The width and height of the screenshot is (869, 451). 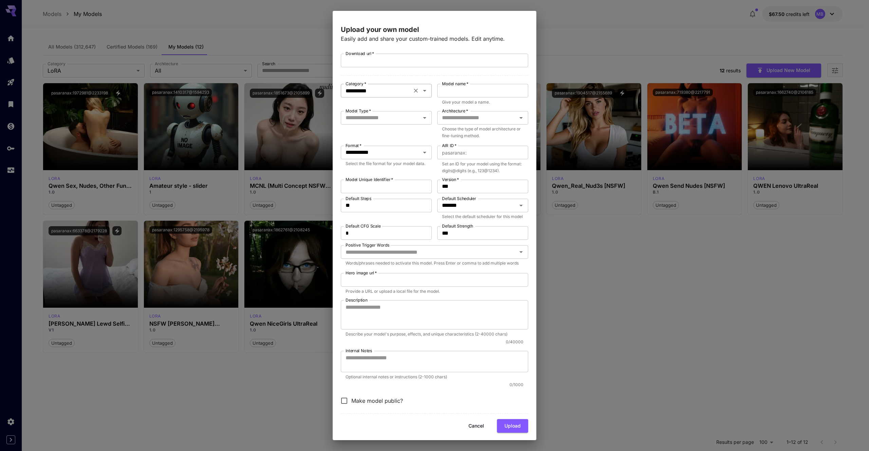 What do you see at coordinates (434, 39) in the screenshot?
I see `p: Easily add and share your custom-trained models. Edit anytime.` at bounding box center [434, 39].